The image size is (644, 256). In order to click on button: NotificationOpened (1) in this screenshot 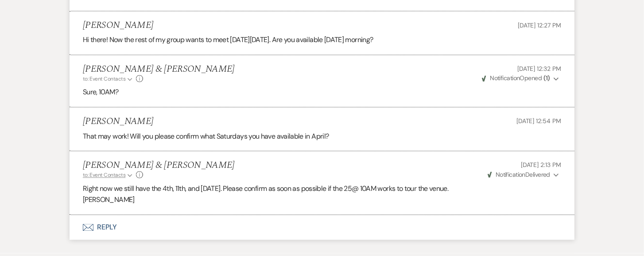, I will do `click(521, 79)`.